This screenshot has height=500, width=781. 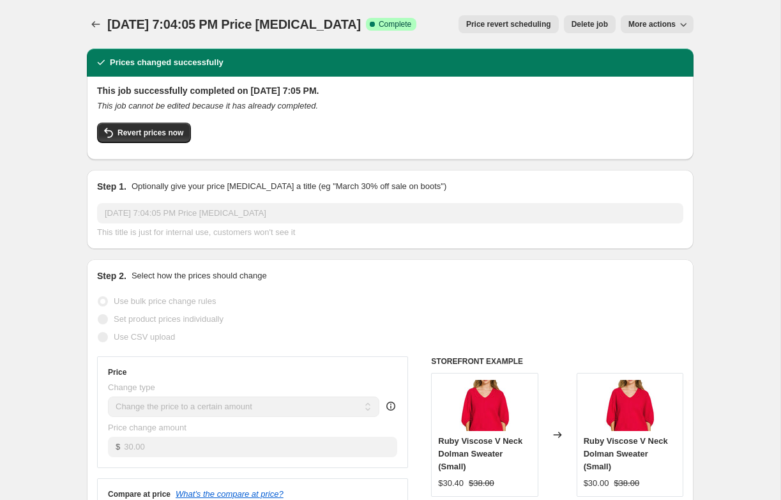 What do you see at coordinates (557, 361) in the screenshot?
I see `h6: STOREFRONT EXAMPLE` at bounding box center [557, 361].